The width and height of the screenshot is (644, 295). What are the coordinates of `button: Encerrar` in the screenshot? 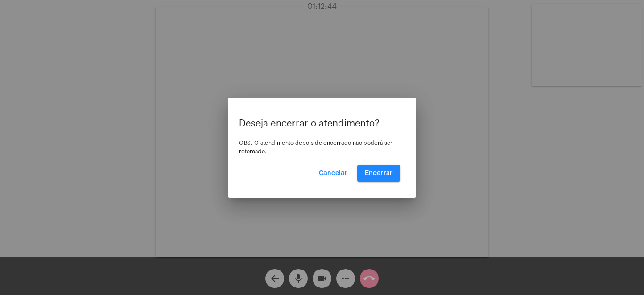 It's located at (378, 173).